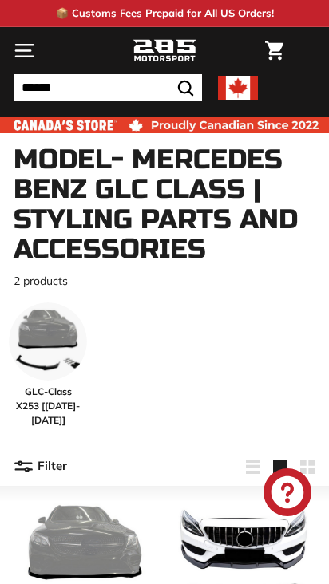 This screenshot has height=584, width=329. I want to click on button: Filter, so click(40, 467).